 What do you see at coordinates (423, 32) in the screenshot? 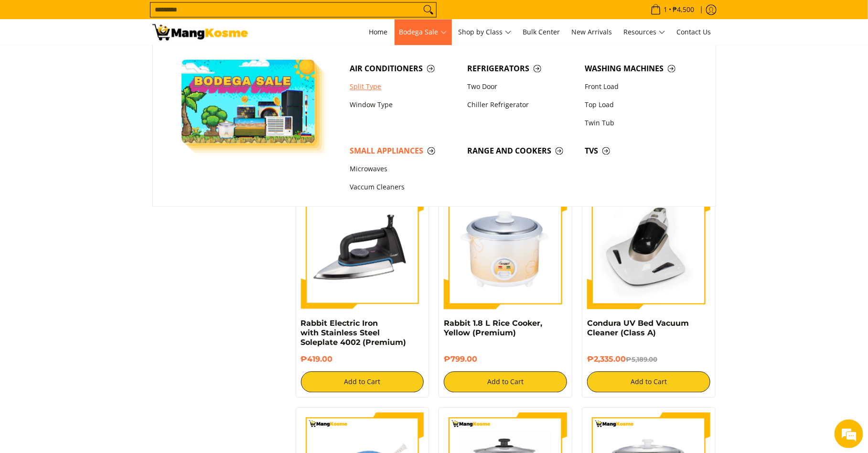
I see `span: Bodega Sale` at bounding box center [423, 32].